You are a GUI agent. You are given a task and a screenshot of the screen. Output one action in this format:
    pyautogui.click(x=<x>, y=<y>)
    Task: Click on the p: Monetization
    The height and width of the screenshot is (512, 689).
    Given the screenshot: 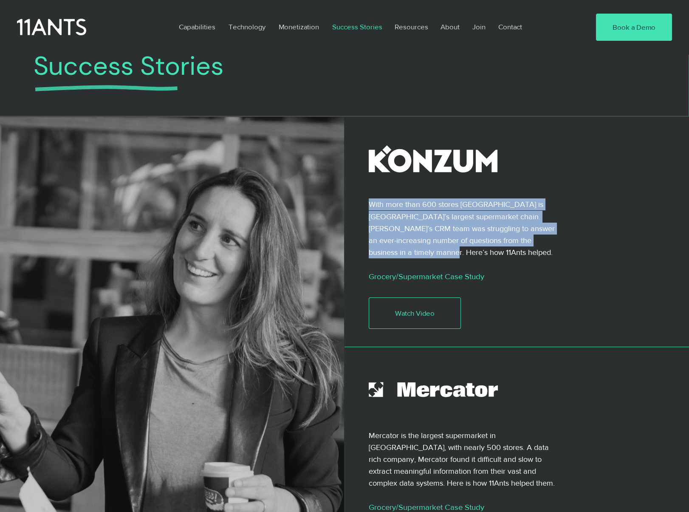 What is the action you would take?
    pyautogui.click(x=299, y=27)
    